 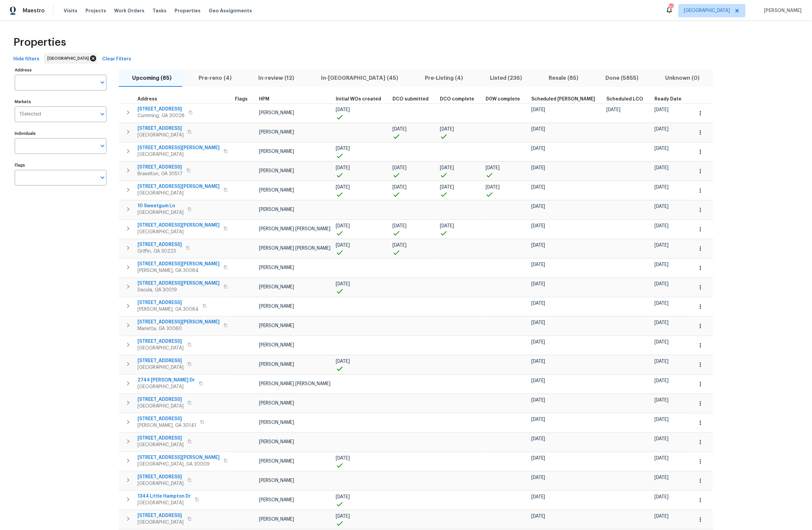 What do you see at coordinates (116, 59) in the screenshot?
I see `button: Clear Filters` at bounding box center [116, 59].